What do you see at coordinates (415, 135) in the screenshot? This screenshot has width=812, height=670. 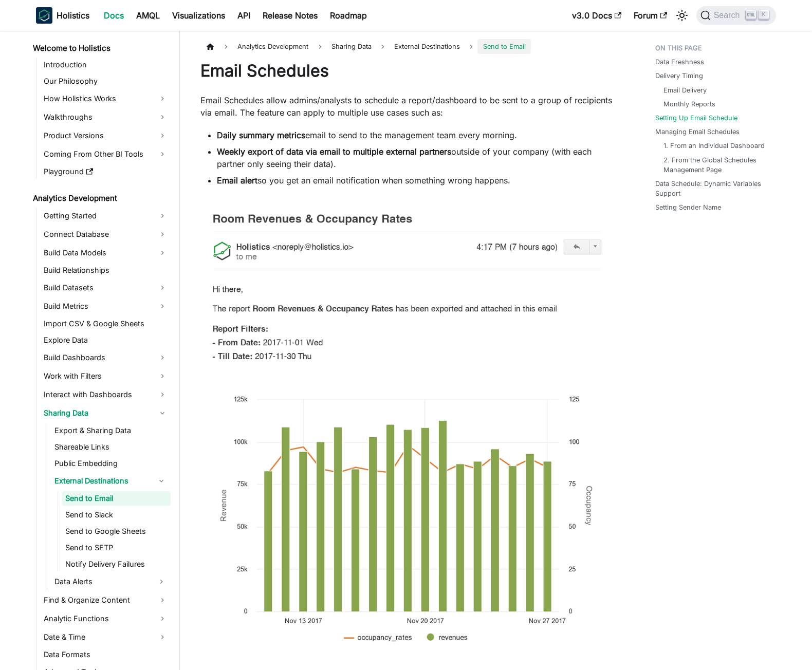 I see `li: email to send to the management team every morning.` at bounding box center [415, 135].